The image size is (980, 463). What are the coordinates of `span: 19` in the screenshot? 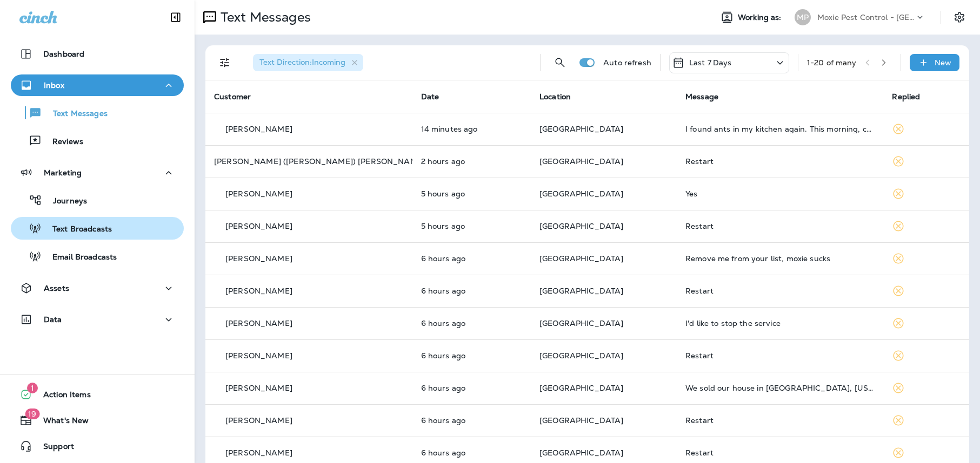 It's located at (32, 414).